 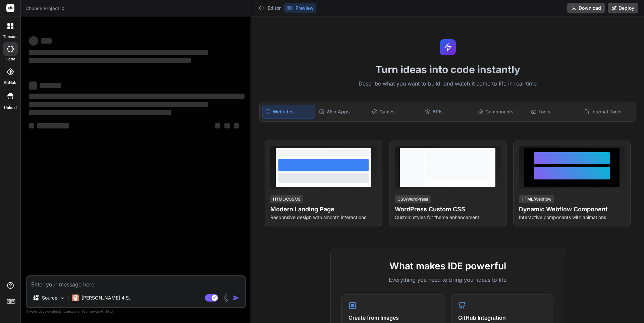 I want to click on button: Preview, so click(x=300, y=8).